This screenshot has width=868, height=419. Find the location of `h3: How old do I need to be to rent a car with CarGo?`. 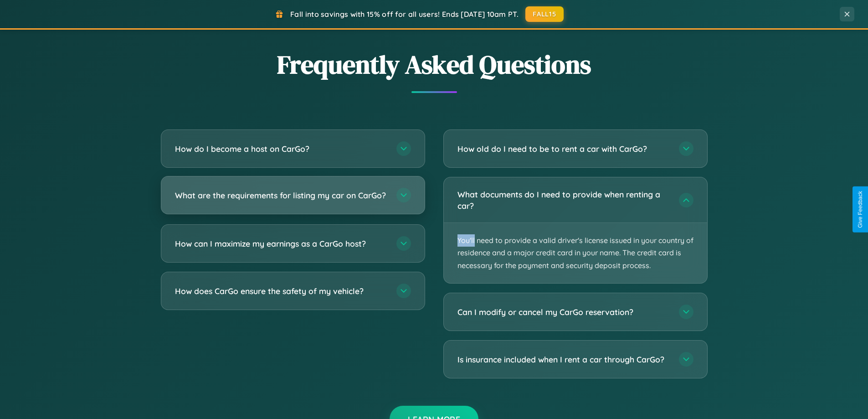

h3: How old do I need to be to rent a car with CarGo? is located at coordinates (564, 148).